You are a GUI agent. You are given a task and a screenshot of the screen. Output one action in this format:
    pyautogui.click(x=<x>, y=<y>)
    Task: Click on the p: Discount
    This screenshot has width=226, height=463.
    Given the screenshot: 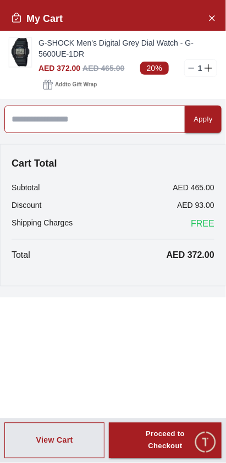 What is the action you would take?
    pyautogui.click(x=26, y=205)
    